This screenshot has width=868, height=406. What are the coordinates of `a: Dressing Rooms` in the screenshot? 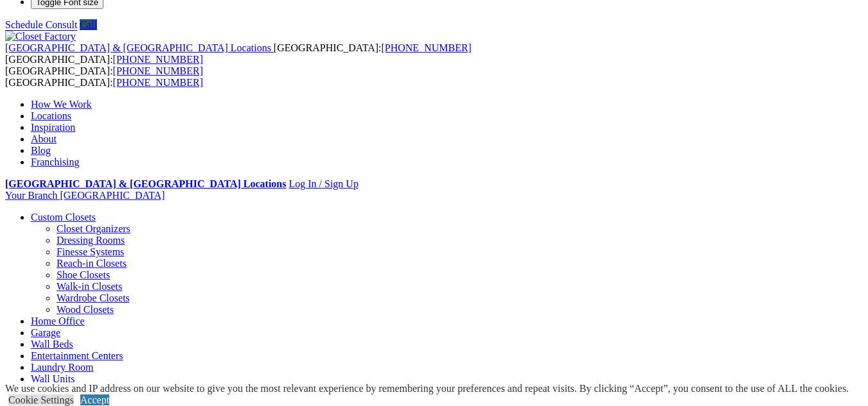 It's located at (90, 240).